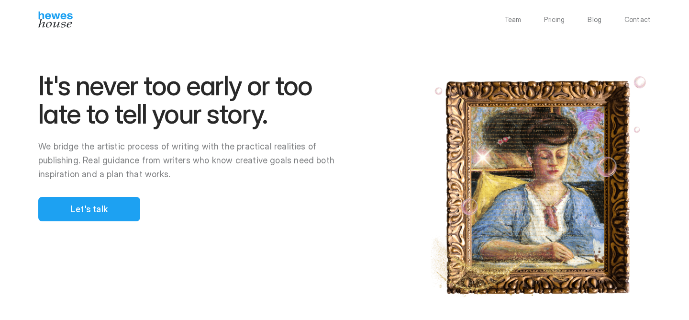  I want to click on p: Blog, so click(594, 20).